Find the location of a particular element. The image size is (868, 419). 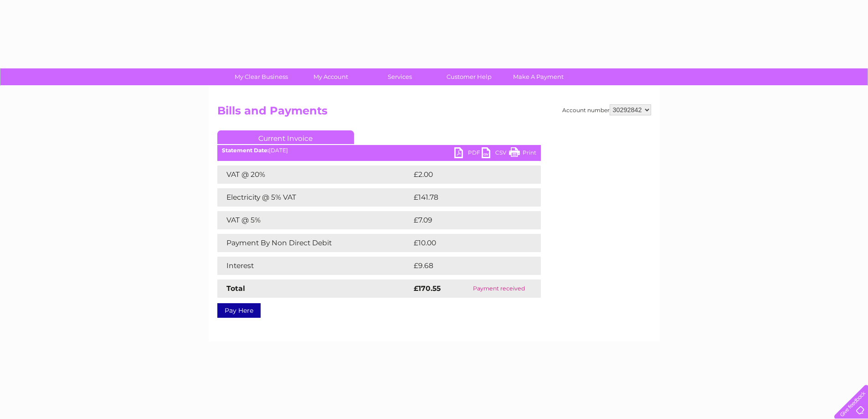

h2: Bills and Payments is located at coordinates (434, 113).